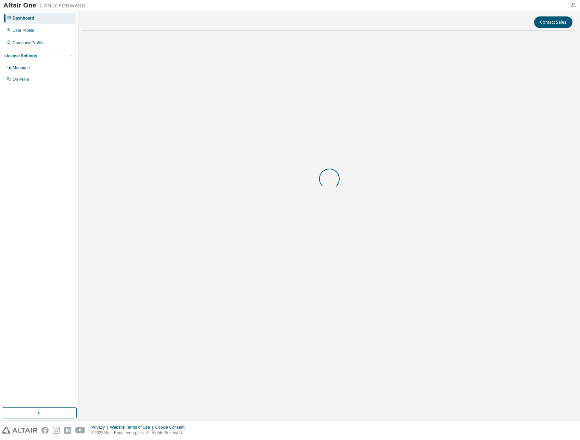 The image size is (580, 440). What do you see at coordinates (46, 5) in the screenshot?
I see `img: Altair One` at bounding box center [46, 5].